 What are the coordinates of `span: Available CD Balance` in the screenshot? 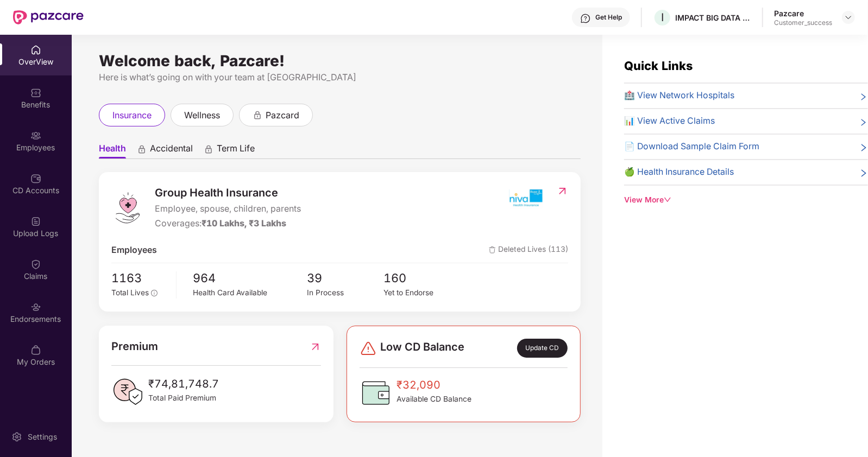 It's located at (434, 400).